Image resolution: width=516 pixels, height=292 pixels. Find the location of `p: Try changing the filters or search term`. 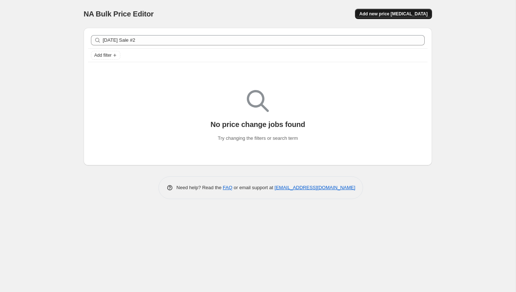

p: Try changing the filters or search term is located at coordinates (258, 138).